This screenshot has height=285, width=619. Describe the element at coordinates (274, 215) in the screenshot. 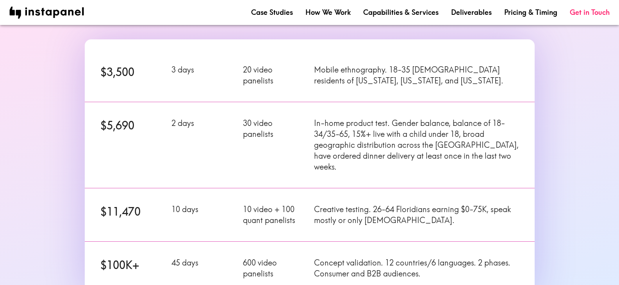

I see `p: 10 video + 100 quant panelists` at that location.